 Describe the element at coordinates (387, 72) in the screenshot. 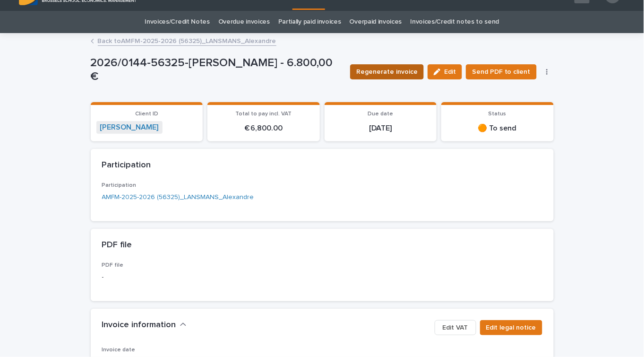

I see `button: Regenerate invoice` at that location.